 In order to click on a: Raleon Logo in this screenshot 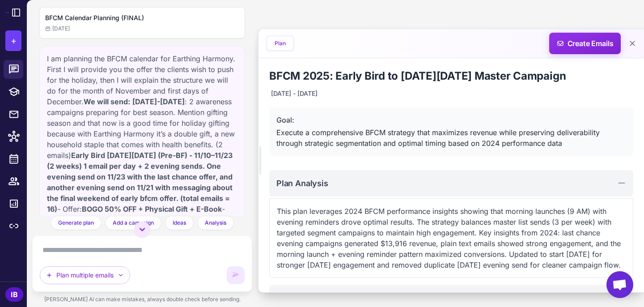, I will do `click(7, 12)`.